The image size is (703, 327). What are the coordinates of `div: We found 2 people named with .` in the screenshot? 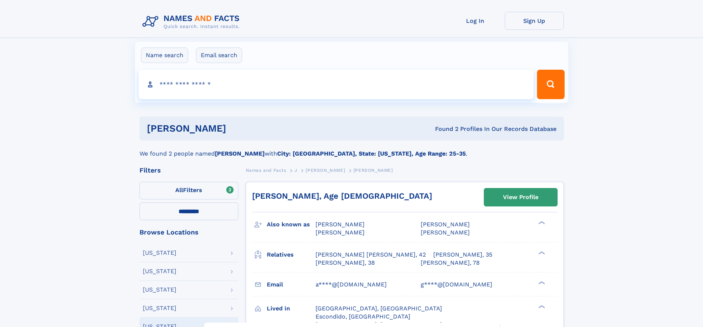 It's located at (352, 149).